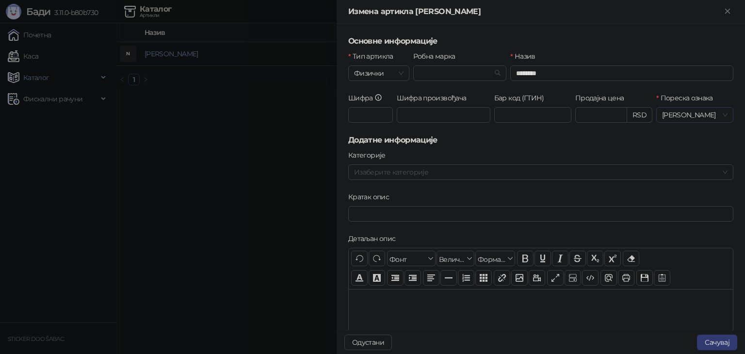  Describe the element at coordinates (622, 73) in the screenshot. I see `input: Назив` at that location.